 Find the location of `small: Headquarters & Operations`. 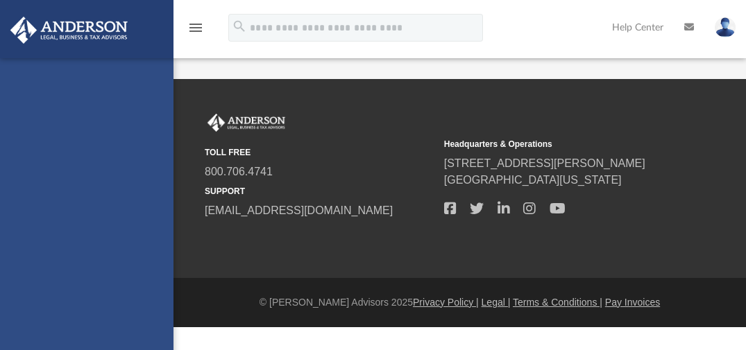

small: Headquarters & Operations is located at coordinates (559, 144).